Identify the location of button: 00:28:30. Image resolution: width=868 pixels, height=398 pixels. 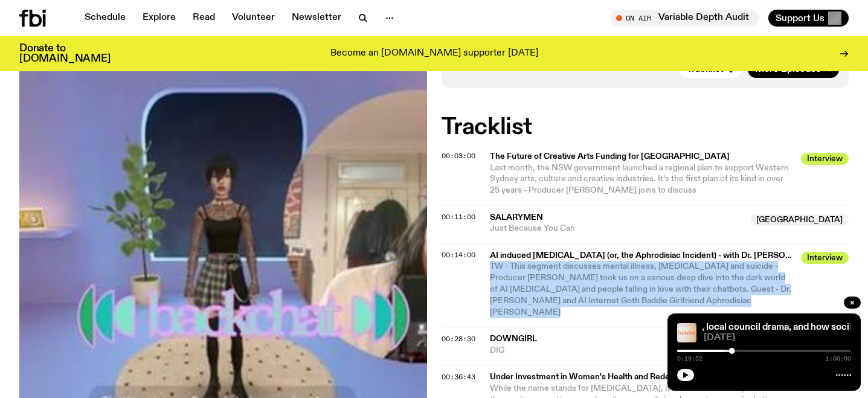
(458, 339).